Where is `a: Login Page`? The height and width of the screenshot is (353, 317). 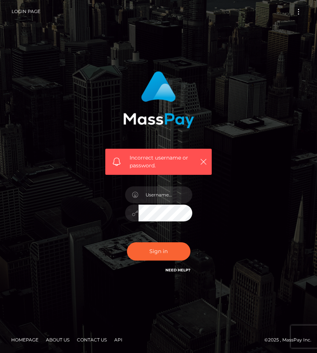 a: Login Page is located at coordinates (26, 12).